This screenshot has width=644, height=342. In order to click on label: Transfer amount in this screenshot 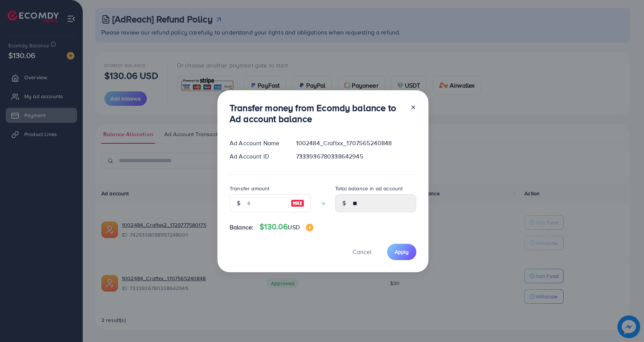, I will do `click(249, 188)`.